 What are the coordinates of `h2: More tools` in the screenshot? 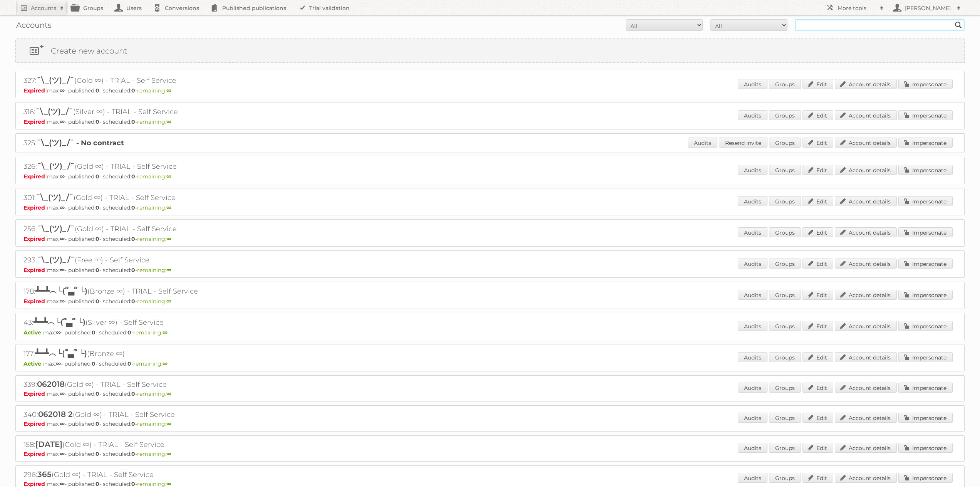 It's located at (857, 8).